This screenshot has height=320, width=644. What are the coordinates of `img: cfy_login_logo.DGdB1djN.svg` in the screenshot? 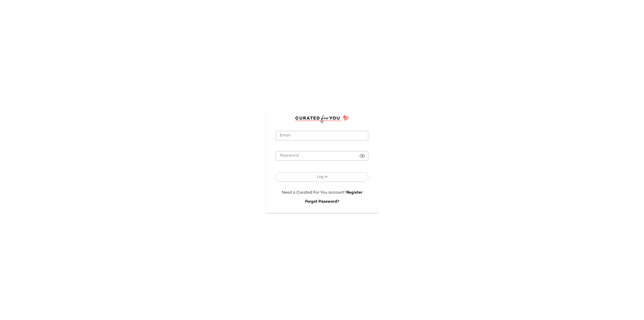 It's located at (322, 119).